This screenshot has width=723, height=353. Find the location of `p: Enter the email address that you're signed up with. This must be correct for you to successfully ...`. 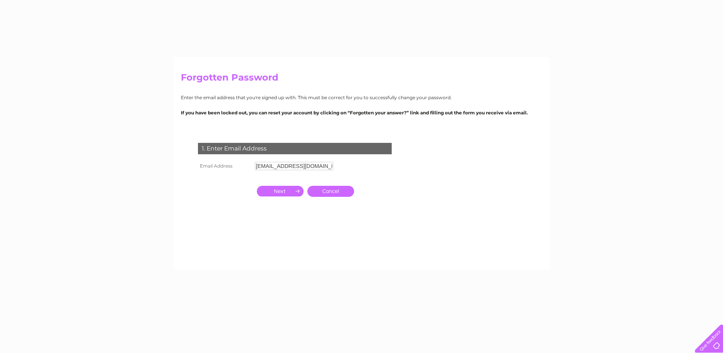

p: Enter the email address that you're signed up with. This must be correct for you to successfully ... is located at coordinates (362, 97).